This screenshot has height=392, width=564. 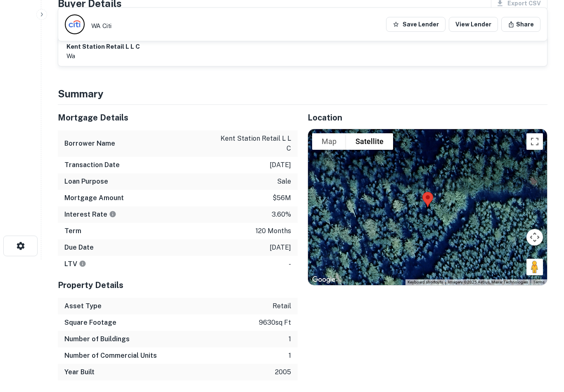 What do you see at coordinates (103, 47) in the screenshot?
I see `h6: kent station retail l l c` at bounding box center [103, 47].